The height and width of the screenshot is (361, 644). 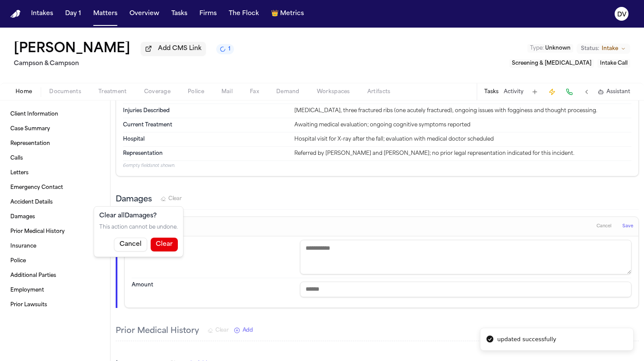 What do you see at coordinates (55, 276) in the screenshot?
I see `a: Additional Parties` at bounding box center [55, 276].